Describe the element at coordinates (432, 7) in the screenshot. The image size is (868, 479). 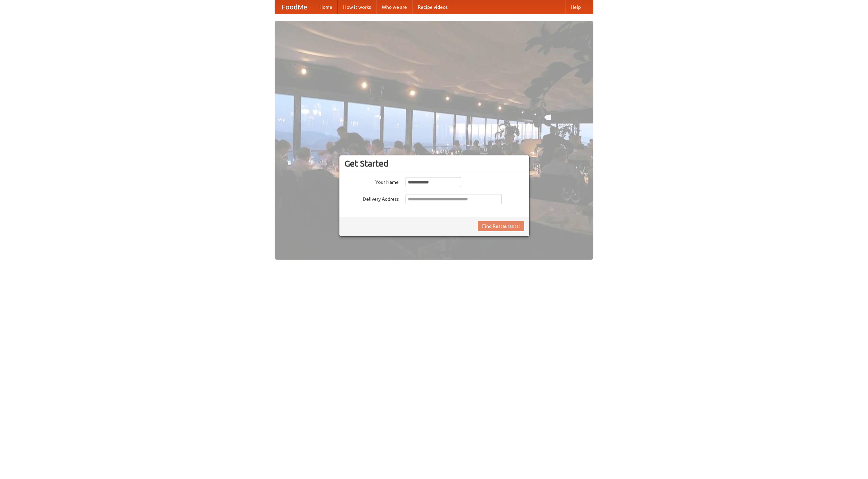
I see `a: Recipe videos` at that location.